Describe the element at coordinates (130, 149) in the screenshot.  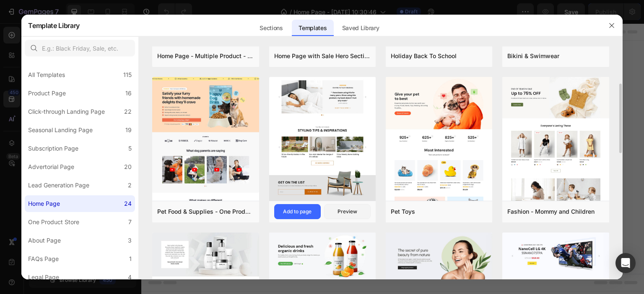
I see `div: 5` at that location.